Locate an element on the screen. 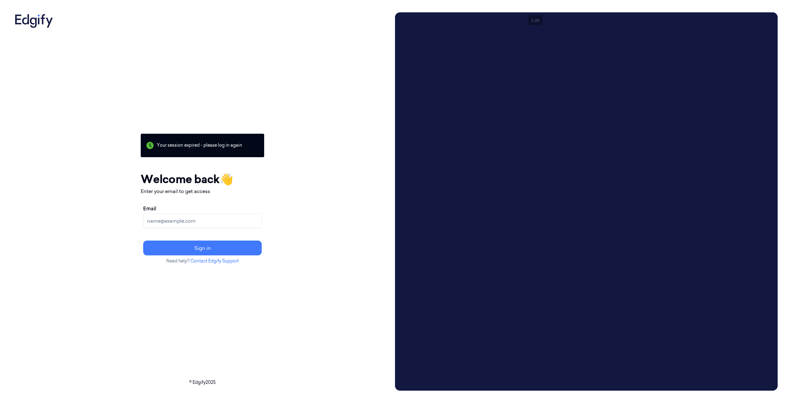 This screenshot has height=403, width=790. p: Need help? is located at coordinates (202, 261).